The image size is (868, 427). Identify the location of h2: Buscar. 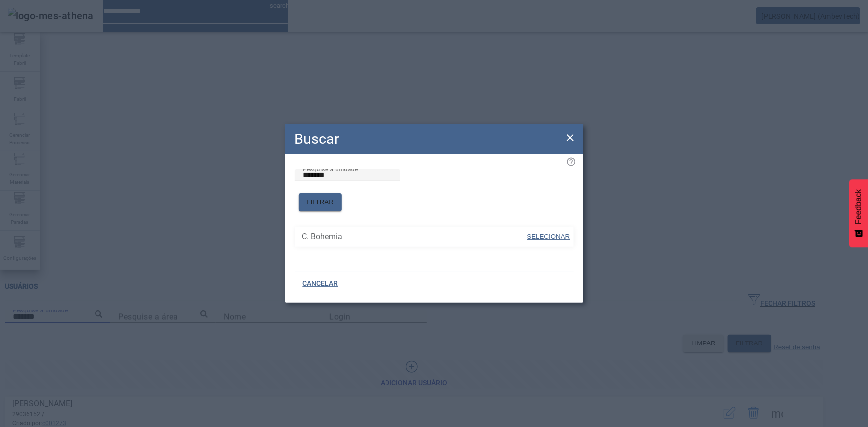
(317, 139).